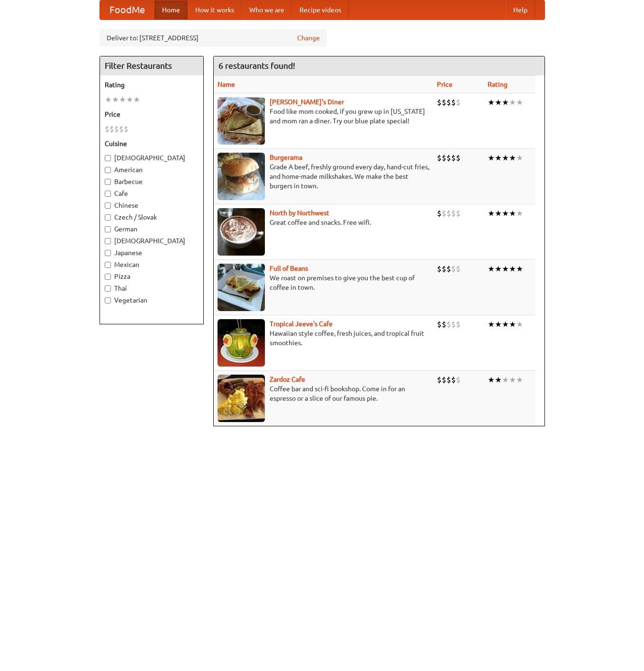  I want to click on a: Change, so click(308, 38).